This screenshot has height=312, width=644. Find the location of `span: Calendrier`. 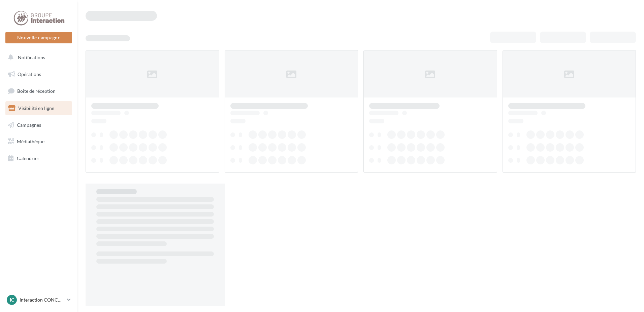

span: Calendrier is located at coordinates (28, 158).